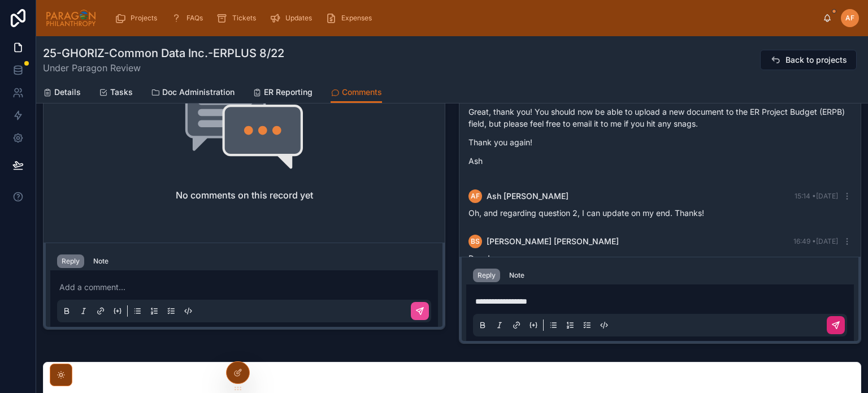 The image size is (868, 393). Describe the element at coordinates (239, 18) in the screenshot. I see `a: Tickets` at that location.